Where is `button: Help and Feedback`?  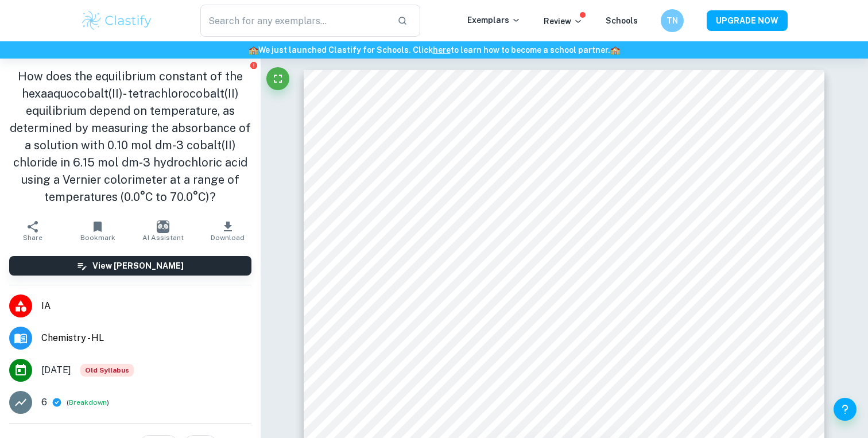
button: Help and Feedback is located at coordinates (845, 410).